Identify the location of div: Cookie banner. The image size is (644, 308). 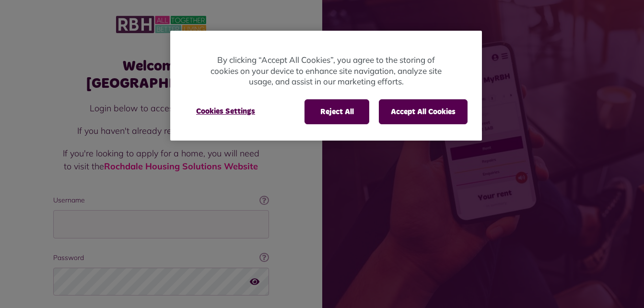
(326, 85).